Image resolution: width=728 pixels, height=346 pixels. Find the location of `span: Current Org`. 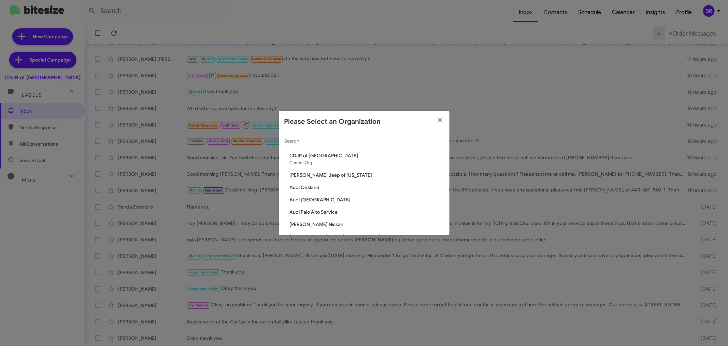

span: Current Org is located at coordinates (301, 162).